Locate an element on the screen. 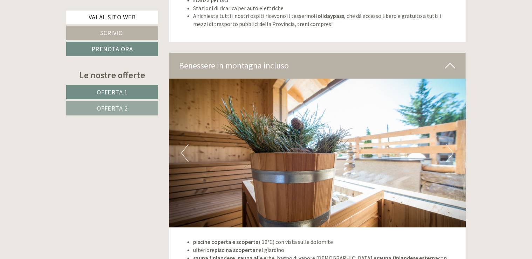 Image resolution: width=532 pixels, height=259 pixels. div: venerdì is located at coordinates (138, 11).